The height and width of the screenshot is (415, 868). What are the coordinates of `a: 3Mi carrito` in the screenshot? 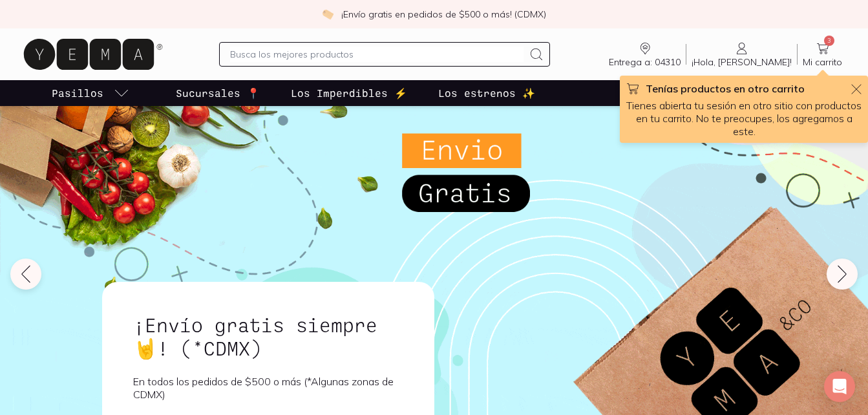 It's located at (823, 54).